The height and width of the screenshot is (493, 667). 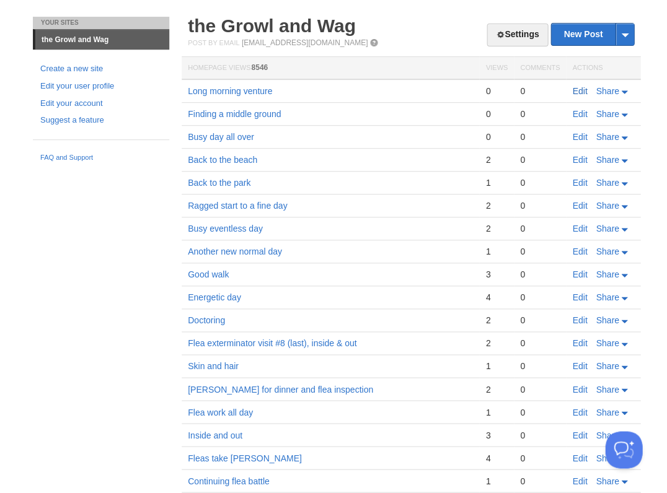 I want to click on li: Your Sites, so click(x=101, y=23).